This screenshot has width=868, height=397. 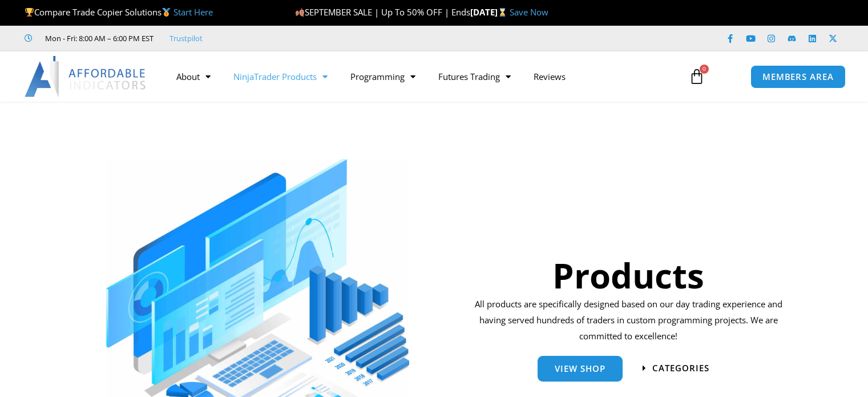 What do you see at coordinates (579, 368) in the screenshot?
I see `a: View Shop` at bounding box center [579, 368].